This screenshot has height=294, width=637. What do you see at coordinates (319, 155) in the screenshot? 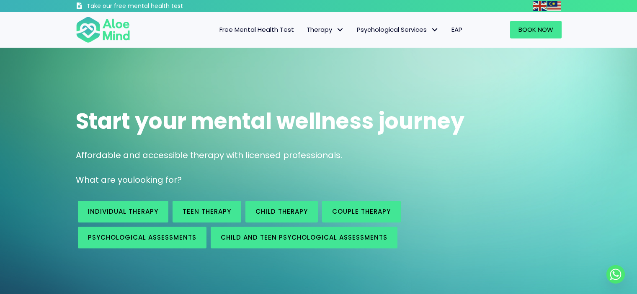
I see `p: Affordable and accessible therapy with licensed professionals.` at bounding box center [319, 155].